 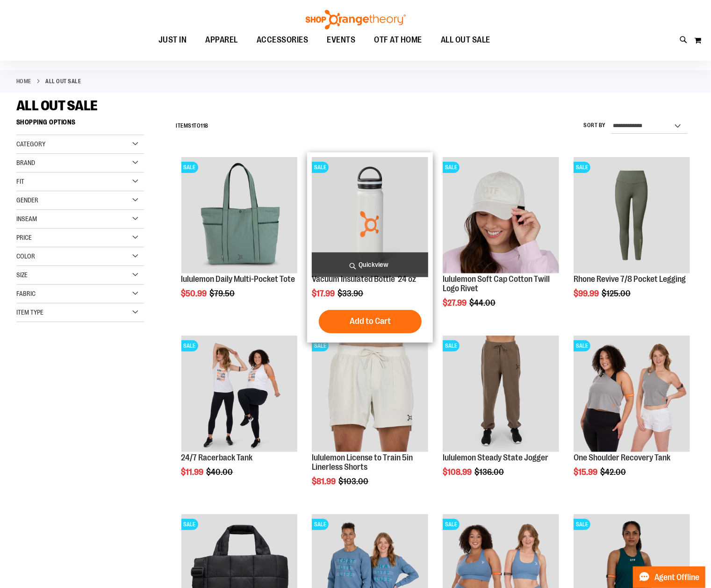 I want to click on span: Size, so click(x=22, y=275).